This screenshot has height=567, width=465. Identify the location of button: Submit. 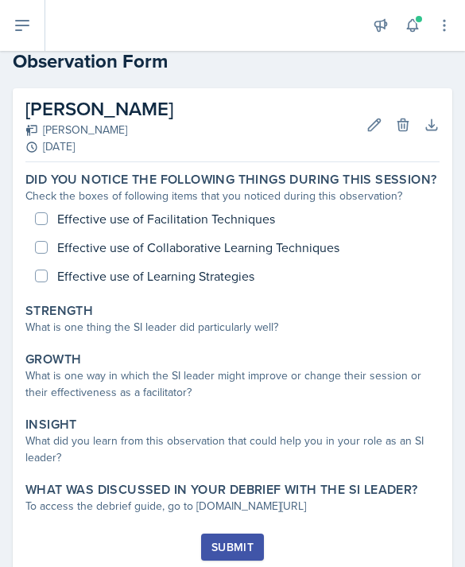
(232, 547).